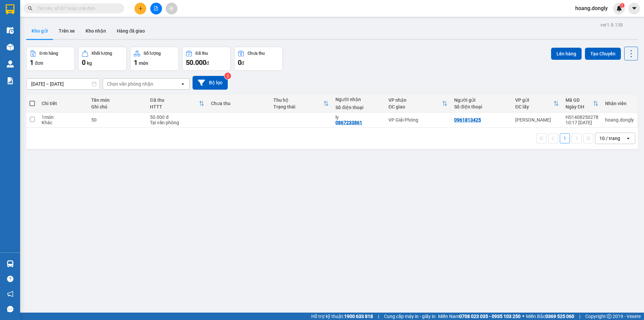 The width and height of the screenshot is (644, 320). What do you see at coordinates (10, 80) in the screenshot?
I see `img: solution-icon` at bounding box center [10, 80].